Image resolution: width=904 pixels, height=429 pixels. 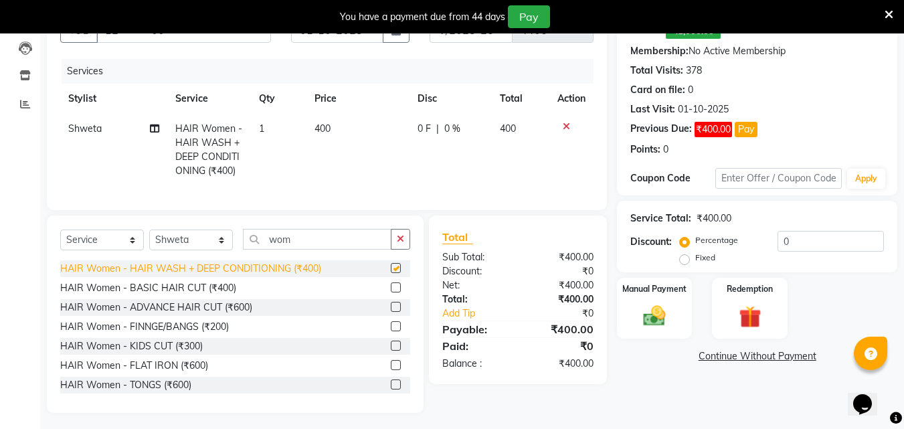 What do you see at coordinates (659, 51) in the screenshot?
I see `div: Membership:` at bounding box center [659, 51].